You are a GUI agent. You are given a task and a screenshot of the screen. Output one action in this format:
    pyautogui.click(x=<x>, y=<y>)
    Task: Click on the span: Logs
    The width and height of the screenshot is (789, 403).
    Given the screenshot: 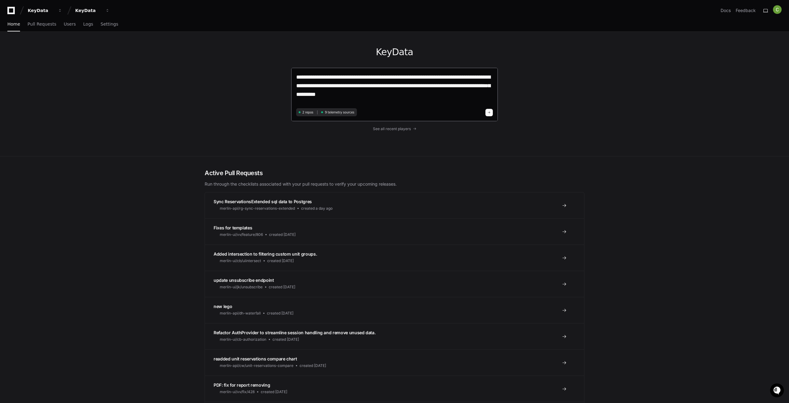 What is the action you would take?
    pyautogui.click(x=88, y=24)
    